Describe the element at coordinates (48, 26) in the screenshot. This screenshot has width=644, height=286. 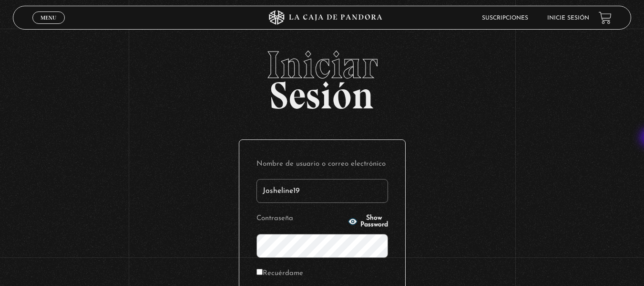
I see `span: Cerrar` at that location.